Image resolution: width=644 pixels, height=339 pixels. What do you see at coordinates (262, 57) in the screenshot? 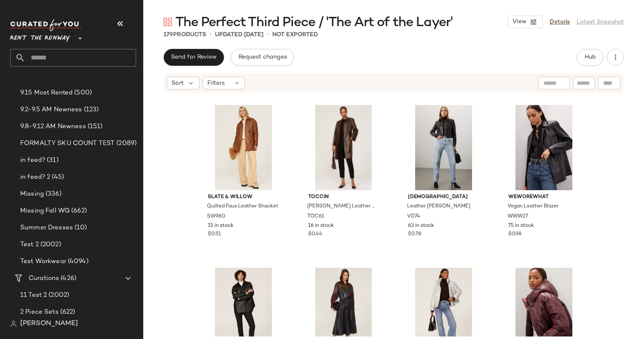
I see `button: Request changes` at bounding box center [262, 57].